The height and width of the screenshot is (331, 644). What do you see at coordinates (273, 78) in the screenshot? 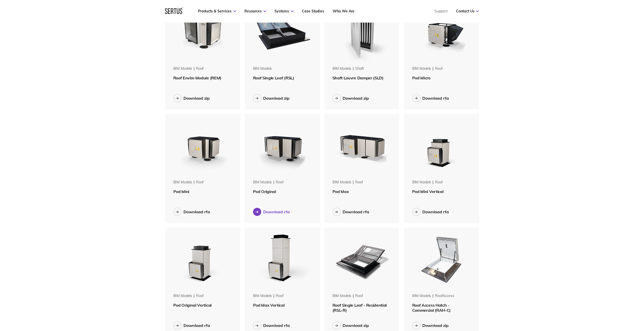
I see `span: Roof Single Leaf (RSL)` at bounding box center [273, 78].